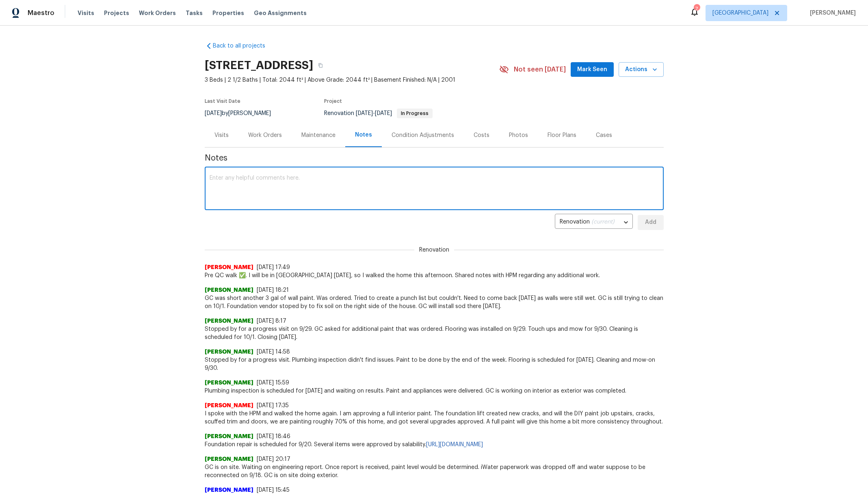 The width and height of the screenshot is (868, 495). Describe the element at coordinates (222, 101) in the screenshot. I see `span: Last Visit Date` at that location.